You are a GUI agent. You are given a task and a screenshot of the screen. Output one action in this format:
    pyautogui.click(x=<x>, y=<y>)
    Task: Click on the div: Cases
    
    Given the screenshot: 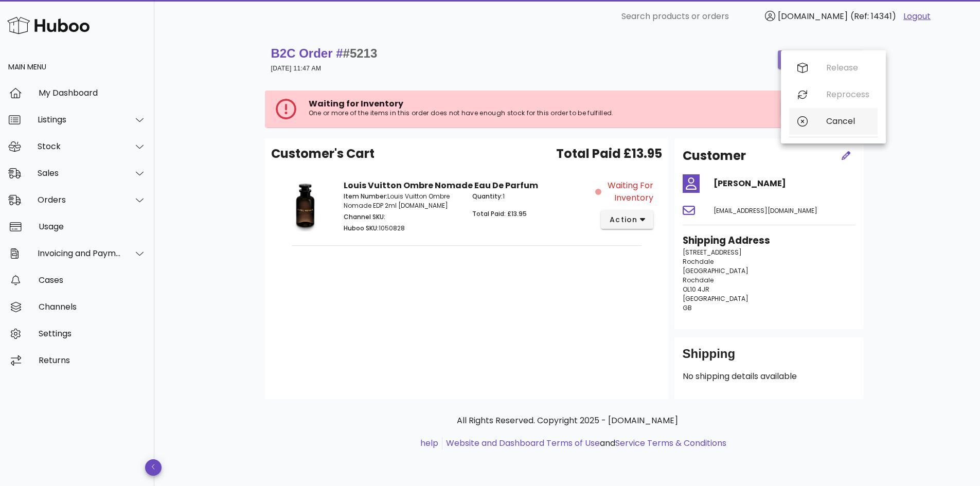 What is the action you would take?
    pyautogui.click(x=92, y=280)
    